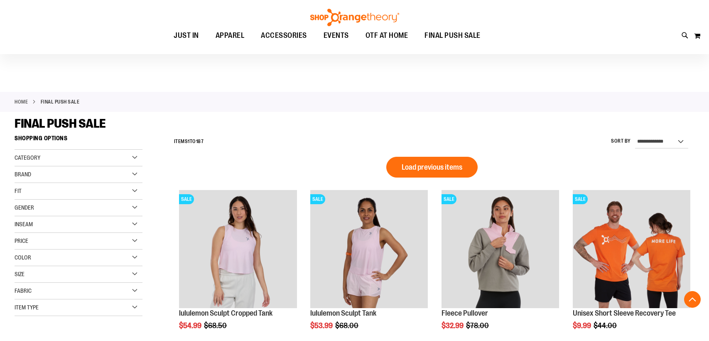  I want to click on span: Fabric, so click(23, 290).